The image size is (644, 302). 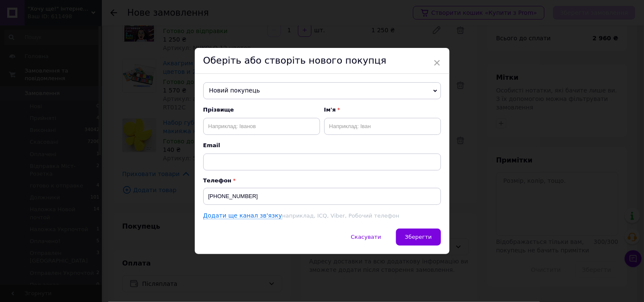 What do you see at coordinates (366, 237) in the screenshot?
I see `button: Скасувати` at bounding box center [366, 237].